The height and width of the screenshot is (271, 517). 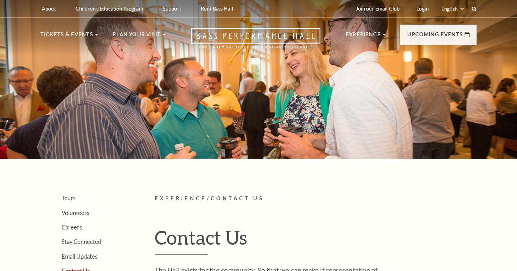 I want to click on a: Stay Connected, so click(x=81, y=241).